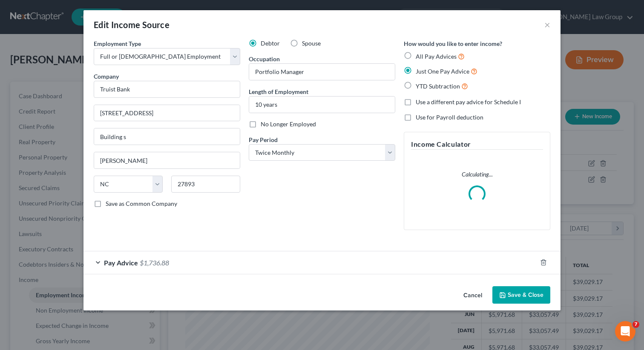  What do you see at coordinates (167, 137) in the screenshot?
I see `input: Unit, Suite, etc...` at bounding box center [167, 137].